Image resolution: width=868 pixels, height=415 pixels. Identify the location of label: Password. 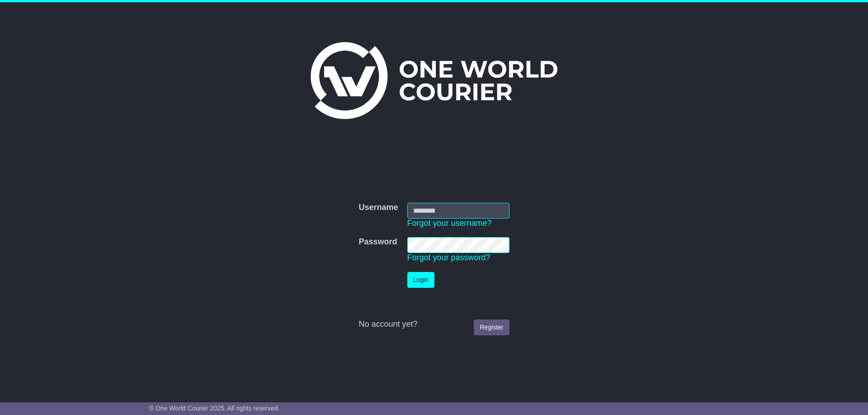
(378, 242).